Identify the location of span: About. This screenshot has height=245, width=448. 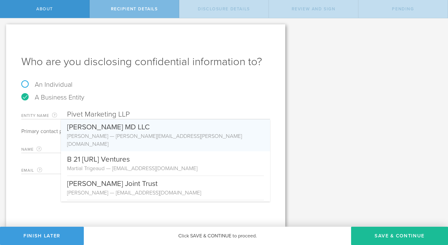
(44, 9).